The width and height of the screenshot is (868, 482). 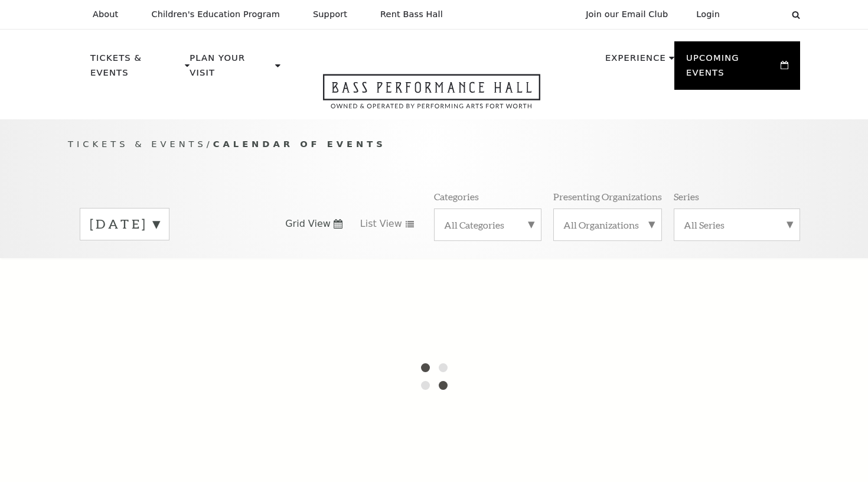 I want to click on p: Support, so click(x=330, y=15).